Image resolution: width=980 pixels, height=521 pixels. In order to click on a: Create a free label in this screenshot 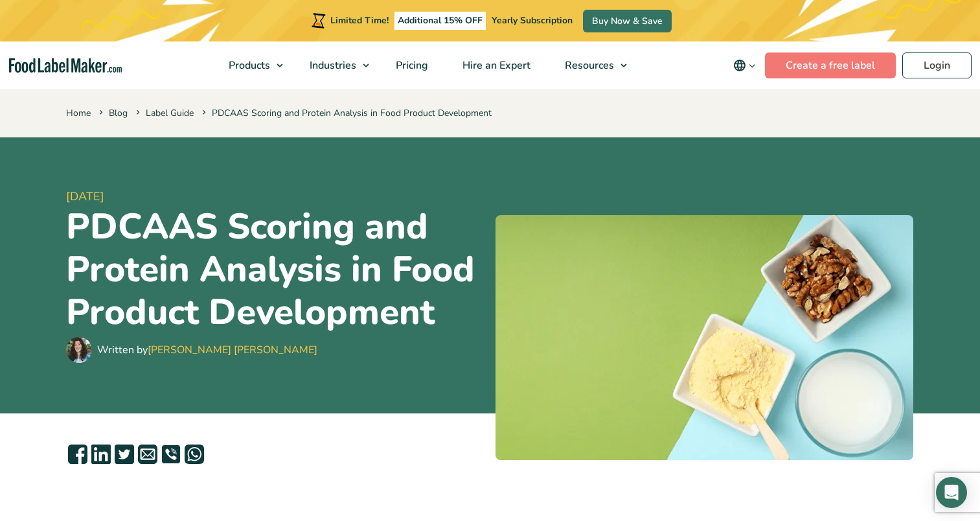, I will do `click(830, 65)`.